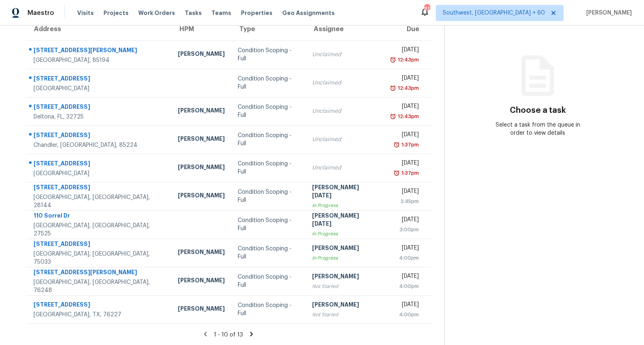 The width and height of the screenshot is (644, 345). I want to click on span: Visits, so click(85, 13).